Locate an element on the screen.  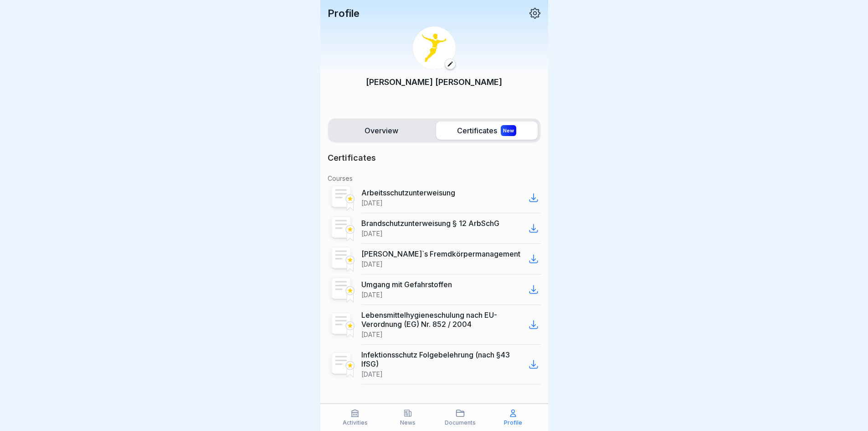
p: News is located at coordinates (408, 423).